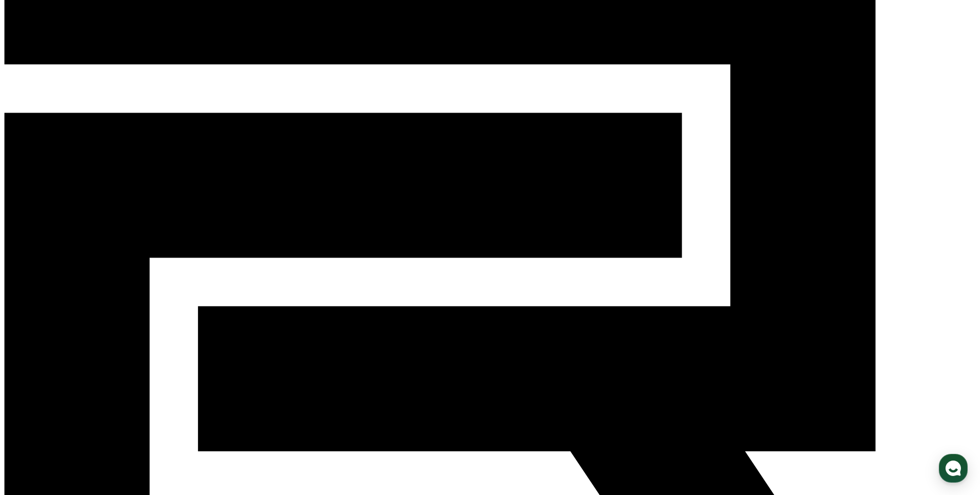 The height and width of the screenshot is (495, 980). Describe the element at coordinates (165, 346) in the screenshot. I see `span: 설정` at that location.